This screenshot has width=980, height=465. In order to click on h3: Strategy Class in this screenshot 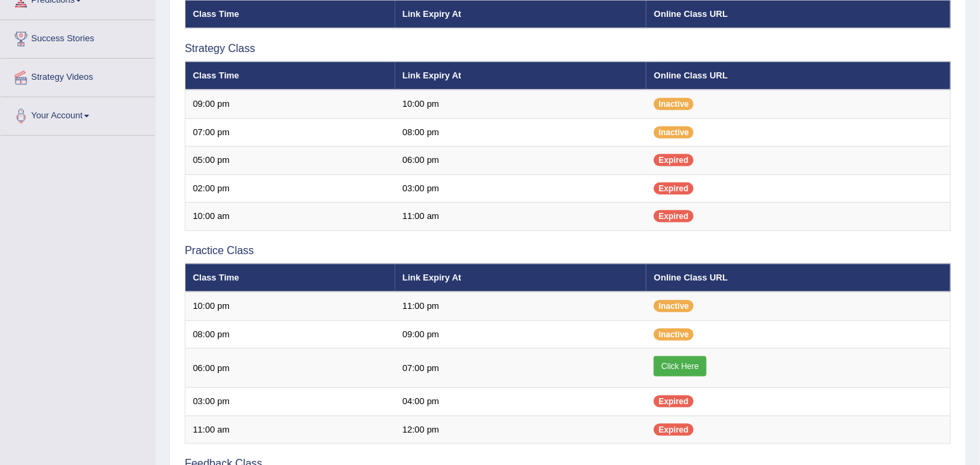, I will do `click(568, 49)`.